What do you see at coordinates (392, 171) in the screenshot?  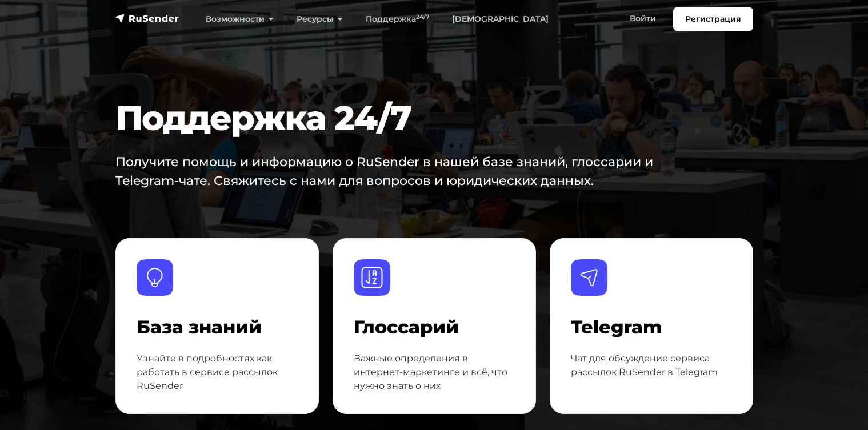 I see `p: Получите помощь и информацию о RuSender в нашей базе знаний, глоссарии и Telegram-чате. Свяжитесь...` at bounding box center [392, 171].